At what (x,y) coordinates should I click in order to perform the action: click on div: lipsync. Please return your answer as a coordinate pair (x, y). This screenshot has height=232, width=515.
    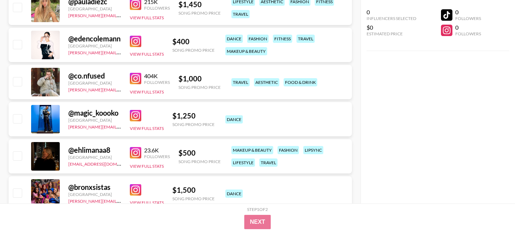
    Looking at the image, I should click on (313, 150).